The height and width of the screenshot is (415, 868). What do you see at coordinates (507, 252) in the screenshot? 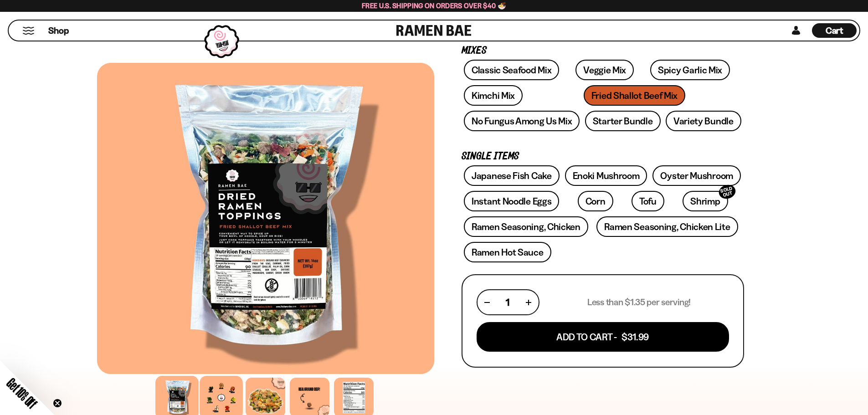
I see `a: Ramen Hot Sauce` at bounding box center [507, 252].